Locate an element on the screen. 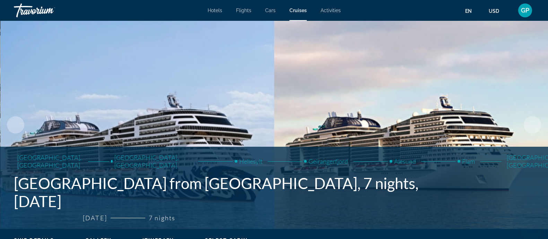 This screenshot has width=548, height=239. a: Activities is located at coordinates (331, 10).